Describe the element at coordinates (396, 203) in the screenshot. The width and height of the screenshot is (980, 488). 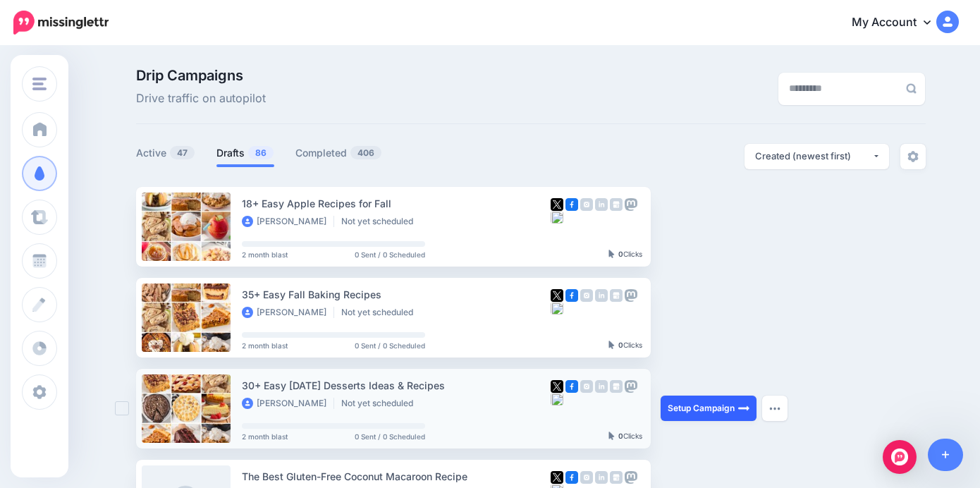
I see `div: 18+ Easy Apple Recipes for Fall` at that location.